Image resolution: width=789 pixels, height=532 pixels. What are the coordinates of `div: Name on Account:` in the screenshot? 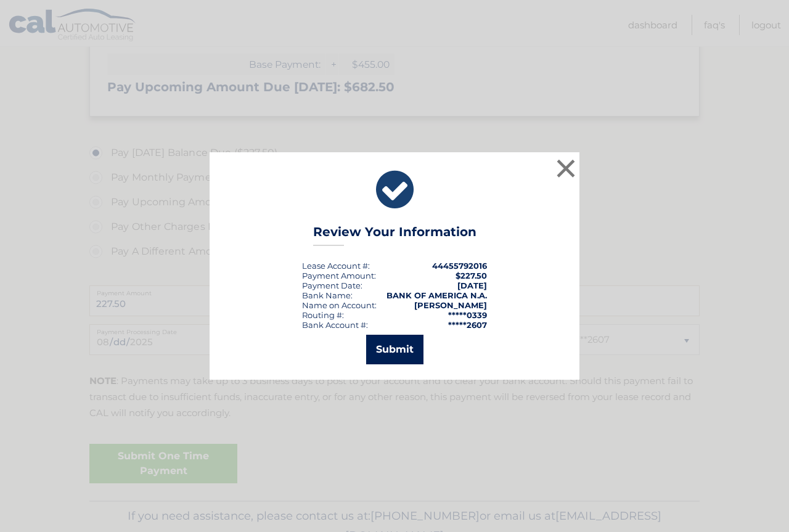 It's located at (339, 305).